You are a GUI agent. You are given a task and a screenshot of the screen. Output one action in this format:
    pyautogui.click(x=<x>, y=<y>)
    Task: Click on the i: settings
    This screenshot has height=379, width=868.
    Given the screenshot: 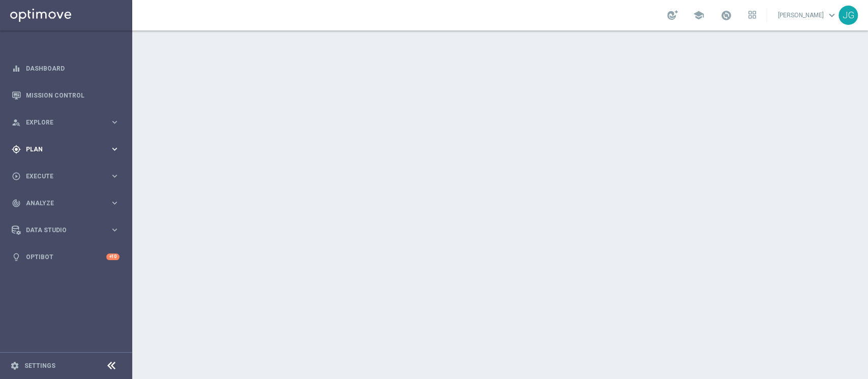 What is the action you would take?
    pyautogui.click(x=15, y=366)
    